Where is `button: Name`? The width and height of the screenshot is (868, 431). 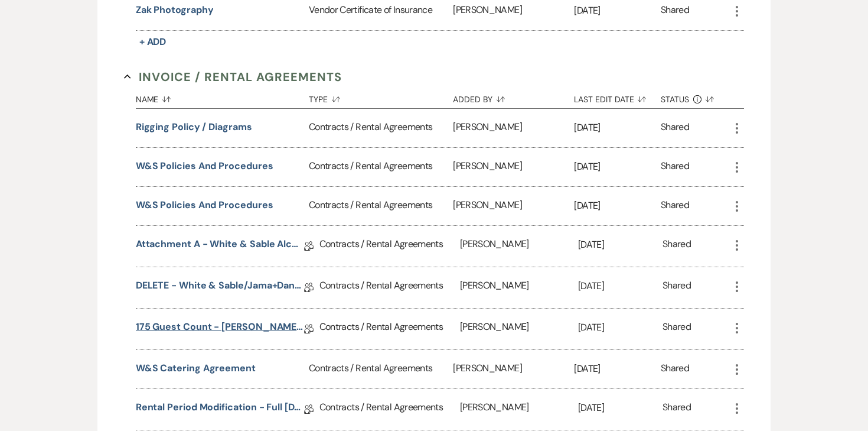
button: Name is located at coordinates (222, 97).